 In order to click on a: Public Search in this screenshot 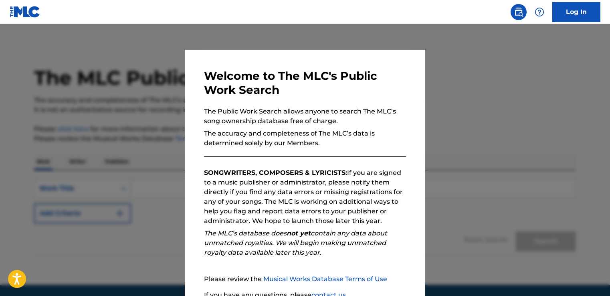, I will do `click(518, 12)`.